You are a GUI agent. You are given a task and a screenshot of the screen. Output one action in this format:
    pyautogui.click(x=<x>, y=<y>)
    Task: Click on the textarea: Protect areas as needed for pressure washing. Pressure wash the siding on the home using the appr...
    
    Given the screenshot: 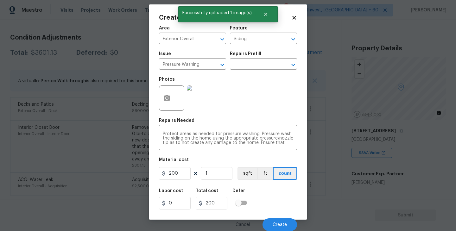 What is the action you would take?
    pyautogui.click(x=228, y=138)
    